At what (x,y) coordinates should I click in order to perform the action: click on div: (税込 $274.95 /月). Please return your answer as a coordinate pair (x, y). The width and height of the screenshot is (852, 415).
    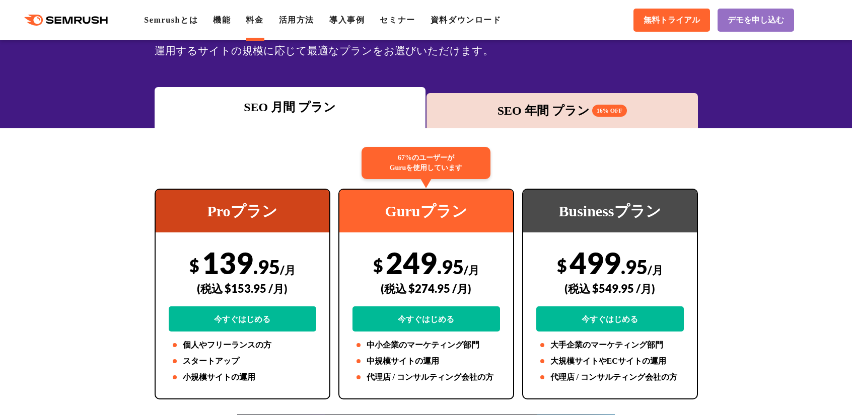
    Looking at the image, I should click on (426, 288).